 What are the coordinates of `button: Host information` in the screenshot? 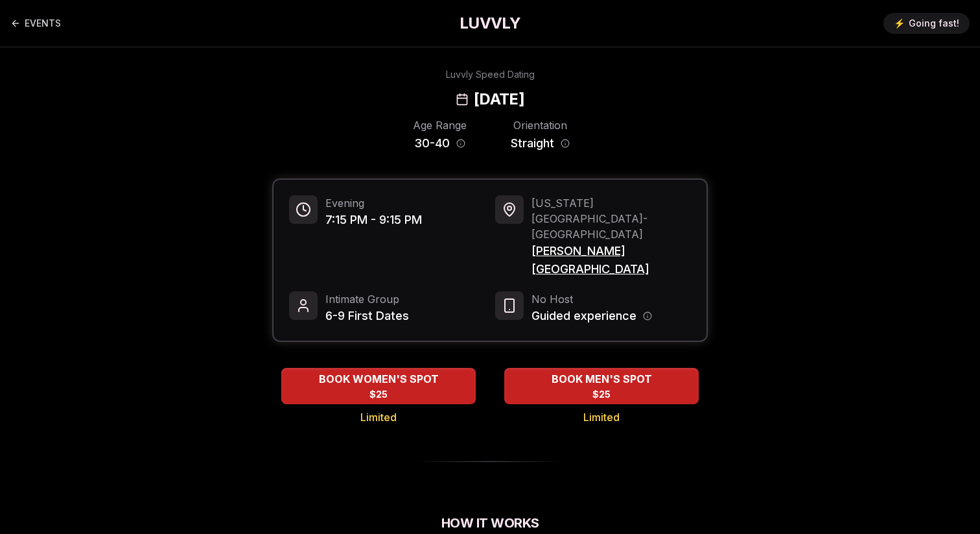 It's located at (647, 316).